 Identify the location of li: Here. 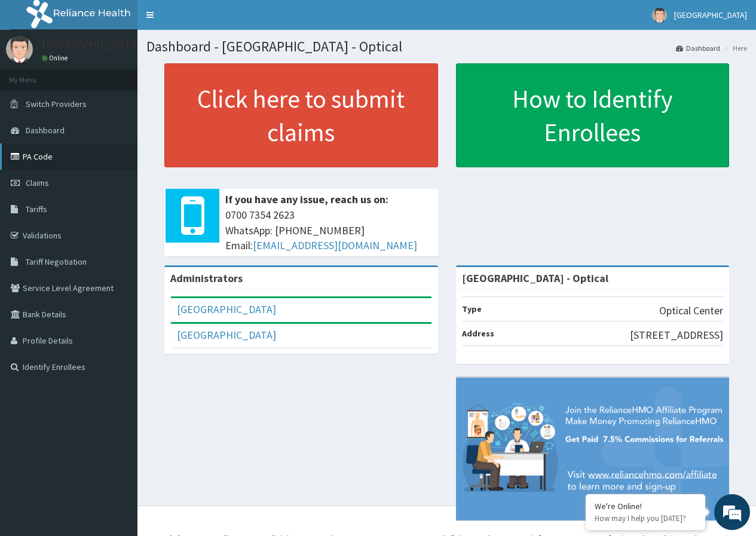
(734, 48).